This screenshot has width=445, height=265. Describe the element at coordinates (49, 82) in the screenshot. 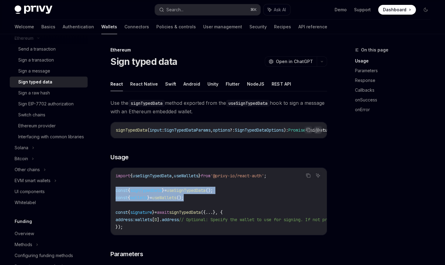

I see `a: Sign typed data` at that location.